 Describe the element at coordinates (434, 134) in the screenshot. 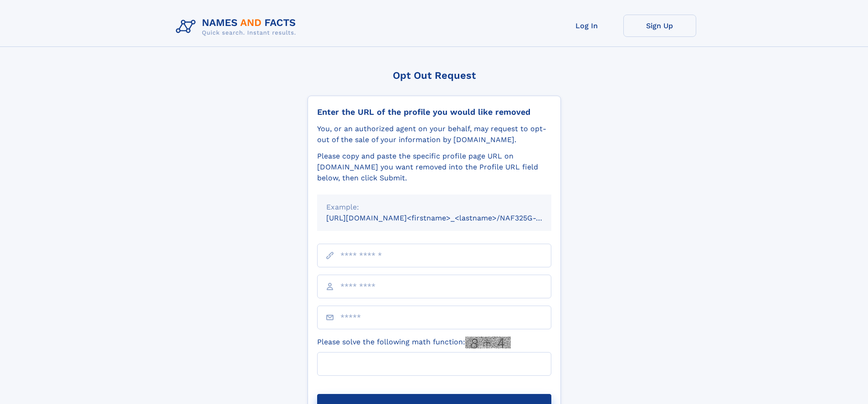

I see `div: You, or an authorized agent on your behalf, may request to opt-out of the sale of your informatio...` at that location.